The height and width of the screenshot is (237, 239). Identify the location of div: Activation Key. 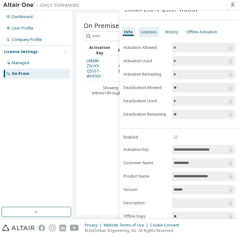
(100, 50).